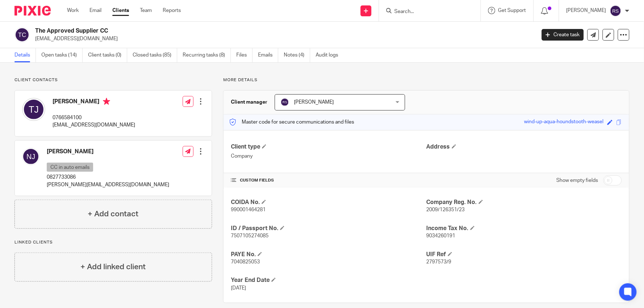 This screenshot has height=308, width=644. I want to click on p: Client contacts, so click(113, 80).